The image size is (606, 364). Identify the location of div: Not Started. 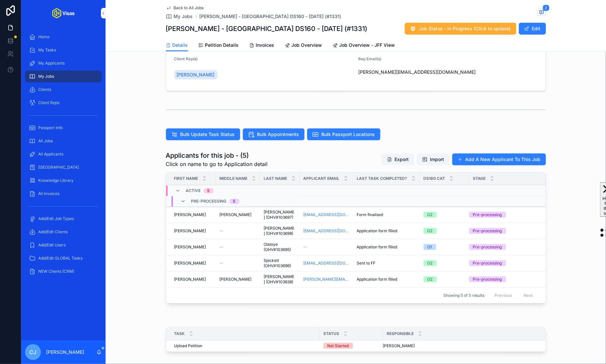
(338, 346).